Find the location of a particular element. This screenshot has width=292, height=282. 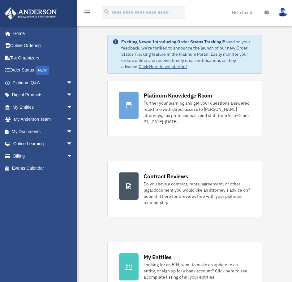

a: My Anderson Teamarrow_drop_down is located at coordinates (43, 119).